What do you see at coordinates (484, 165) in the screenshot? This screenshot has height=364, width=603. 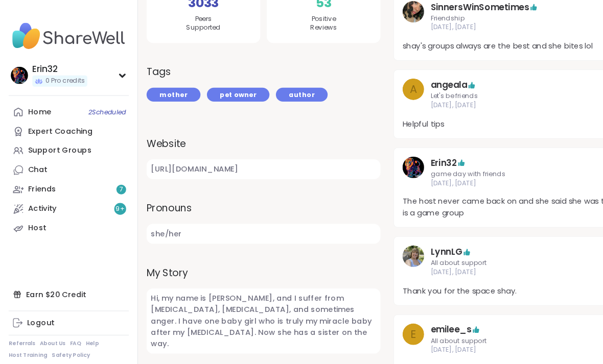 I see `span: game day with friends` at bounding box center [484, 165].